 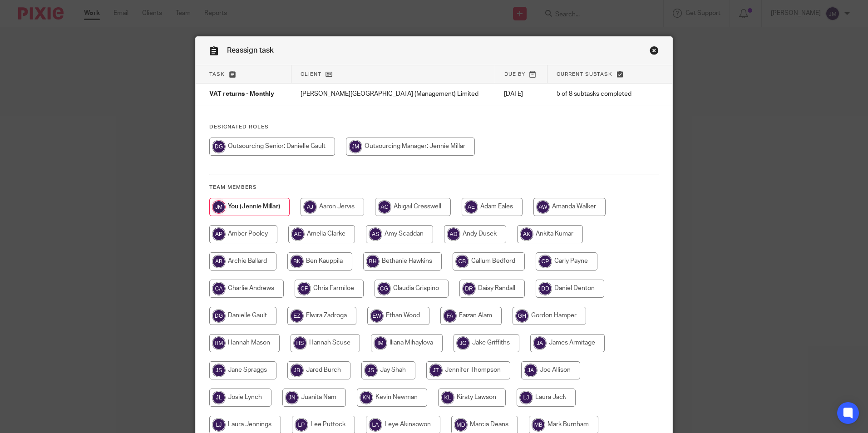 I want to click on h4: Team members, so click(x=434, y=188).